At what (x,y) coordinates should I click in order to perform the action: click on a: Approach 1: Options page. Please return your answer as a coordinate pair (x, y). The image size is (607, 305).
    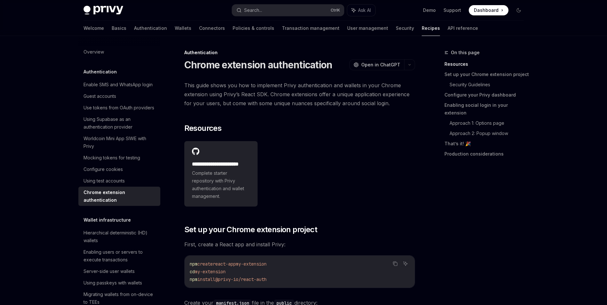
    Looking at the image, I should click on (490, 123).